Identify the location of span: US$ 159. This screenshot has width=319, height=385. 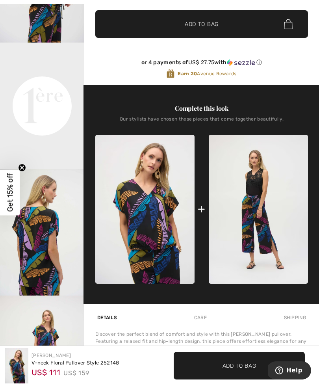
(76, 373).